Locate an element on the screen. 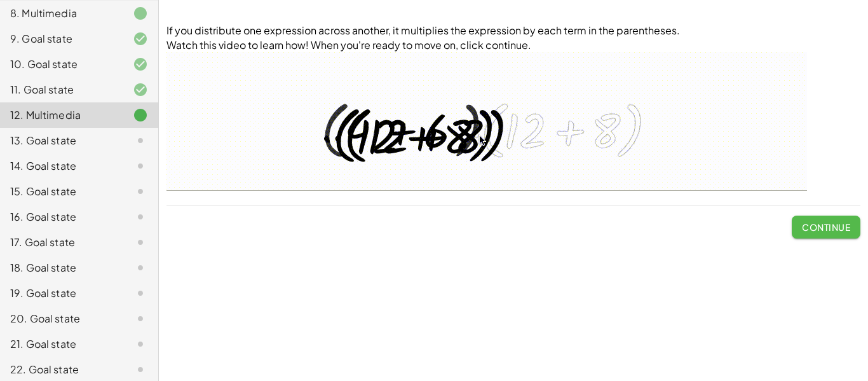 The image size is (868, 381). div: 22. Goal state is located at coordinates (61, 369).